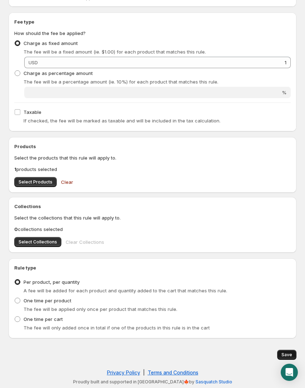  I want to click on span: One time per product, so click(47, 300).